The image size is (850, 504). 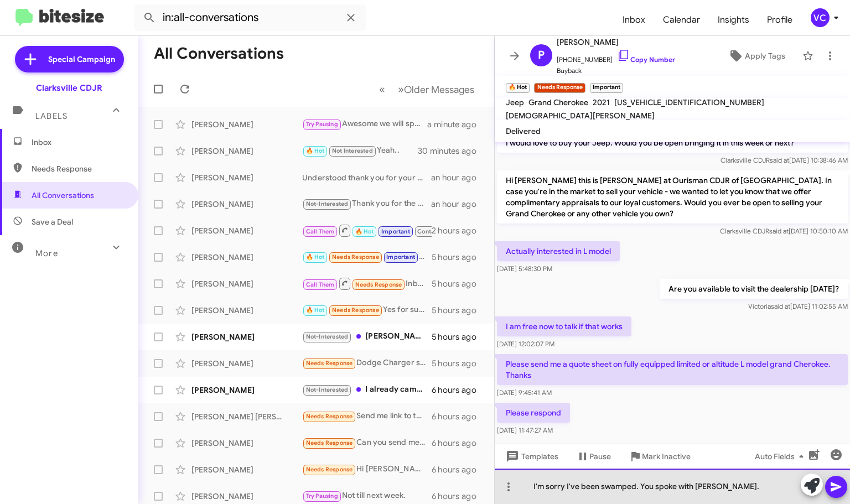 I want to click on small: Needs Response, so click(x=560, y=88).